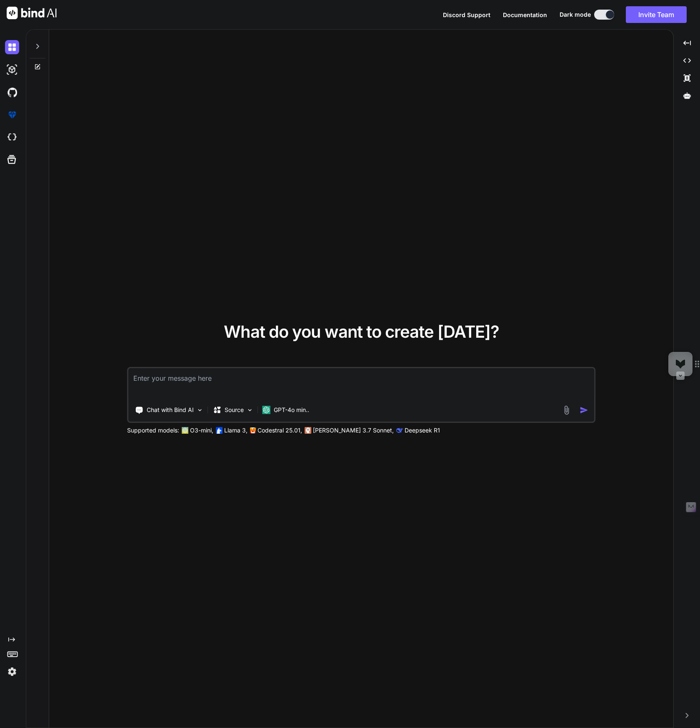 The image size is (700, 728). Describe the element at coordinates (467, 15) in the screenshot. I see `button: Discord Support` at that location.